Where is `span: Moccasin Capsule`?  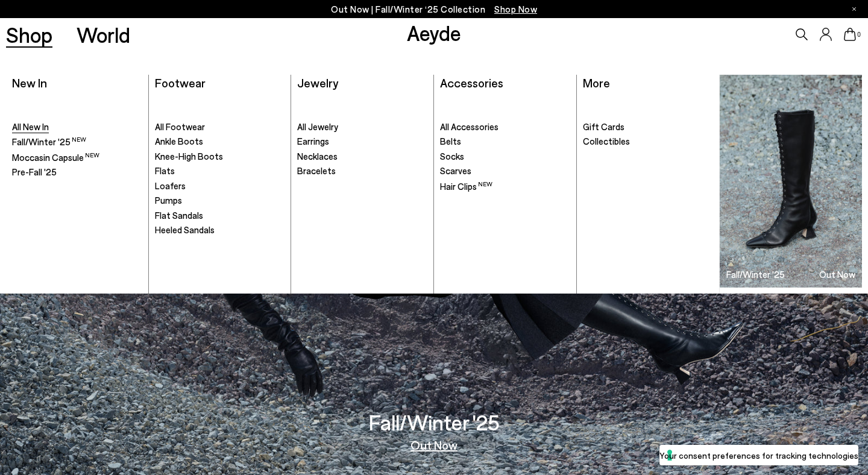 span: Moccasin Capsule is located at coordinates (56, 157).